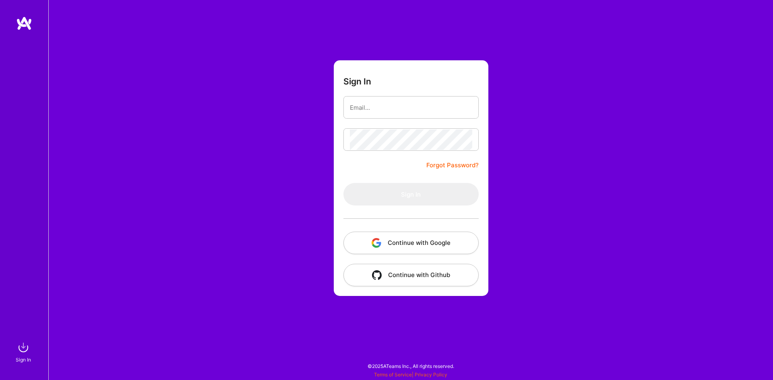  Describe the element at coordinates (431, 375) in the screenshot. I see `a: Privacy Policy` at that location.